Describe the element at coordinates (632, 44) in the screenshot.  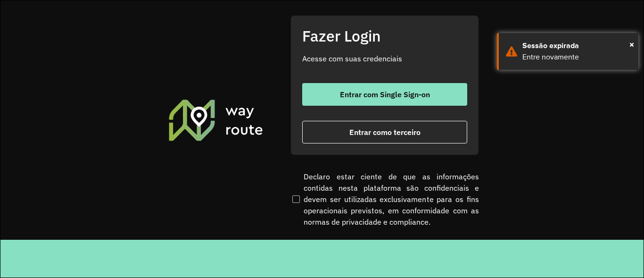
I see `button: Close` at that location.